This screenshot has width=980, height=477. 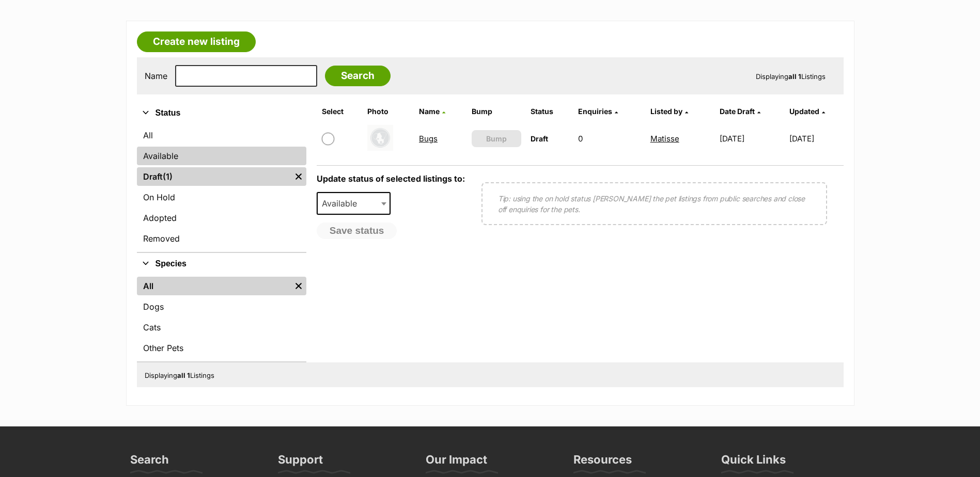 What do you see at coordinates (497, 138) in the screenshot?
I see `span: Bump` at bounding box center [497, 138].